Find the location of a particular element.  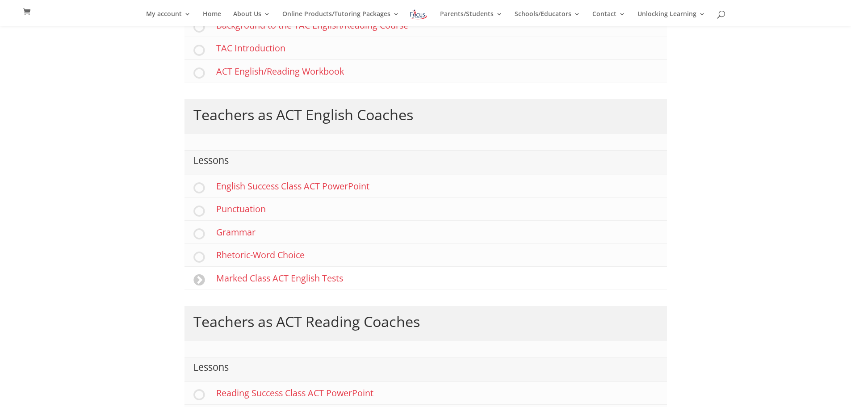

a: Rhetoric-Word Choice is located at coordinates (426, 255).